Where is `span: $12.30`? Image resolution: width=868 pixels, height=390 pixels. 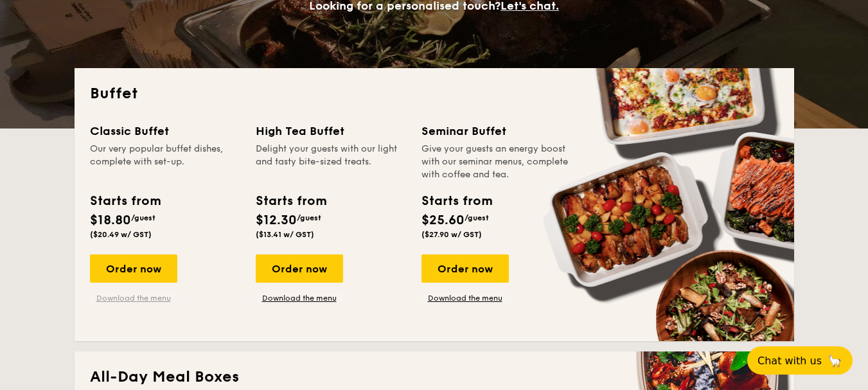
span: $12.30 is located at coordinates (276, 220).